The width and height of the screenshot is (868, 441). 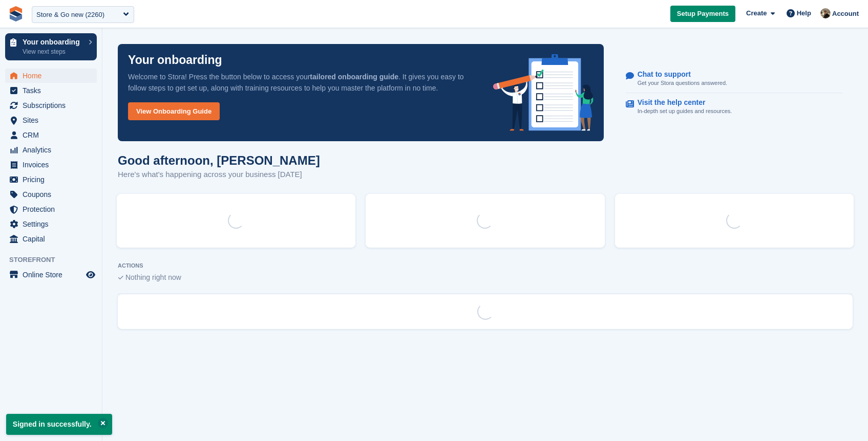 What do you see at coordinates (681, 103) in the screenshot?
I see `p: Visit the help center` at bounding box center [681, 103].